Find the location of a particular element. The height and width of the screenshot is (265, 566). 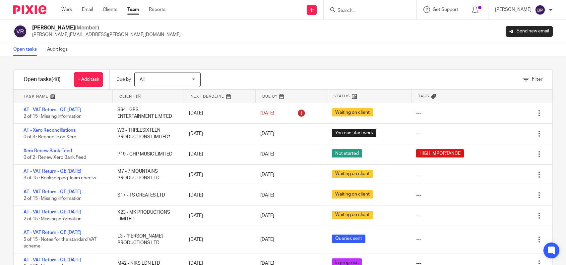

a: Audit logs is located at coordinates (60, 49).